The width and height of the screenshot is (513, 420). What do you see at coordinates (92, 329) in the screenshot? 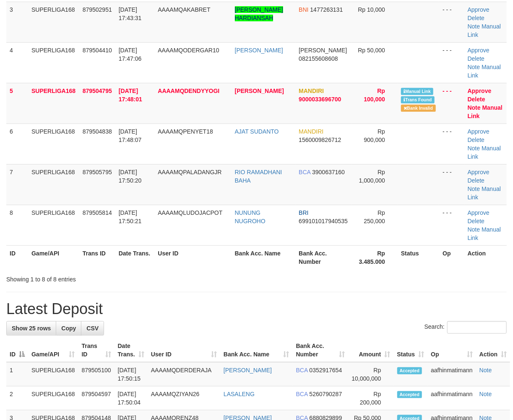
I see `a: CSV` at bounding box center [92, 329].